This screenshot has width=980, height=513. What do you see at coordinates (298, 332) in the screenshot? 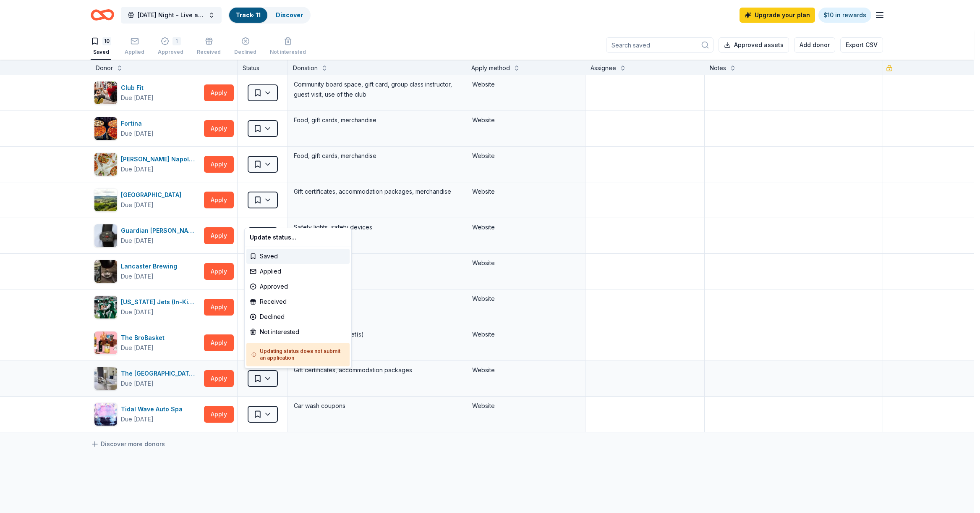
I see `div: Not interested` at bounding box center [298, 332].